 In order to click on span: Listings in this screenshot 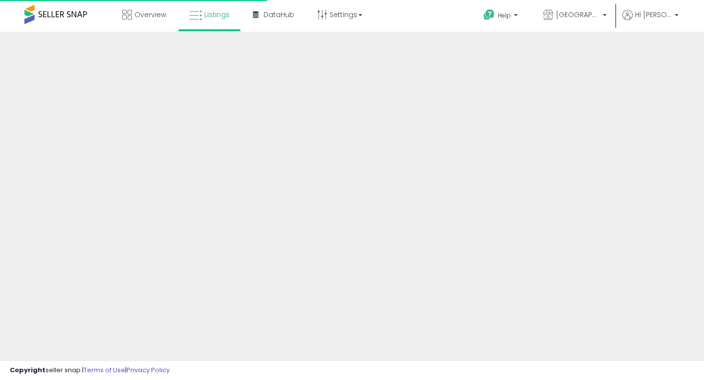, I will do `click(217, 15)`.